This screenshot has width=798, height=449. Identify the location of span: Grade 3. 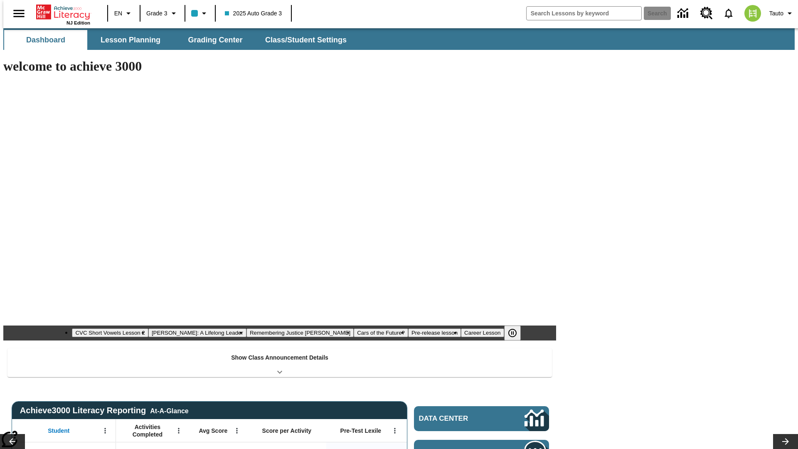
(157, 13).